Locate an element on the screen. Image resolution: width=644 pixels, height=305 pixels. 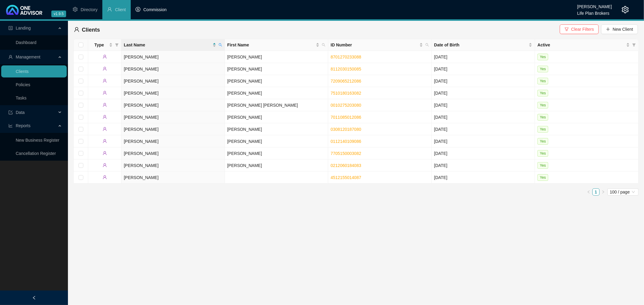
a: Clients is located at coordinates (22, 71).